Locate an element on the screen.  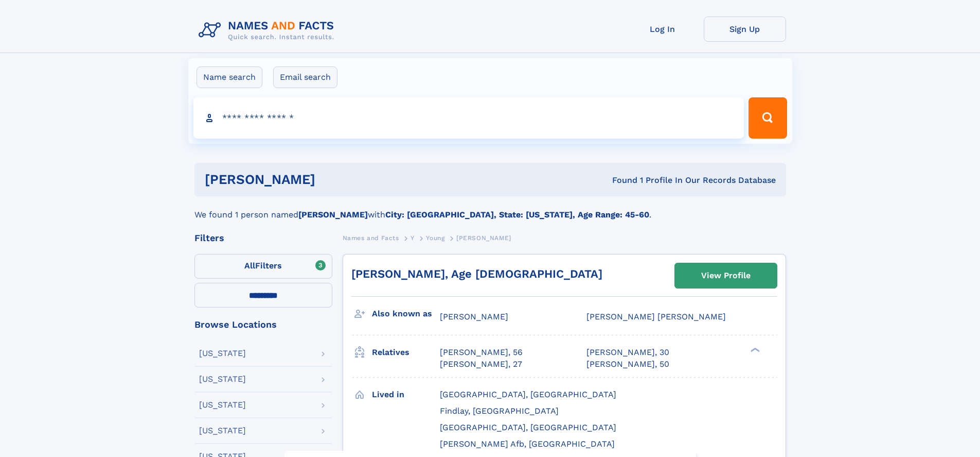
span: Y is located at coordinates (413, 238).